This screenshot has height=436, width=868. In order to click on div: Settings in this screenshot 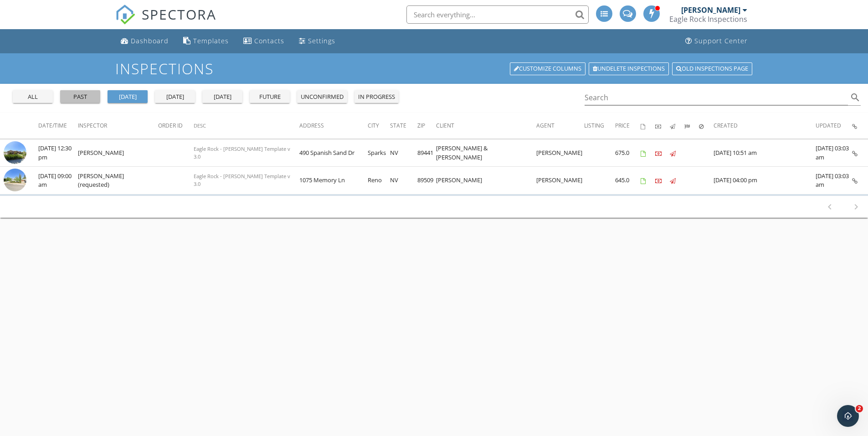, I will do `click(322, 40)`.